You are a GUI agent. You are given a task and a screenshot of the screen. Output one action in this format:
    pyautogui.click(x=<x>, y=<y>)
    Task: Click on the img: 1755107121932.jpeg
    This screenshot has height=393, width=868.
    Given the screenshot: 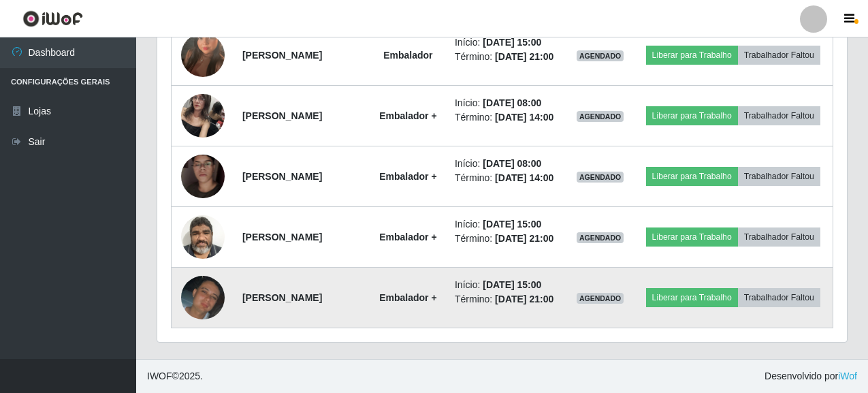 What is the action you would take?
    pyautogui.click(x=203, y=298)
    